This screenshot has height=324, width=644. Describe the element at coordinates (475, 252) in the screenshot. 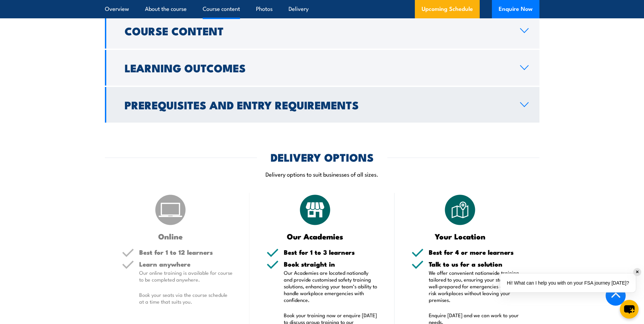

I see `h5: Best for 4 or more learners` at that location.